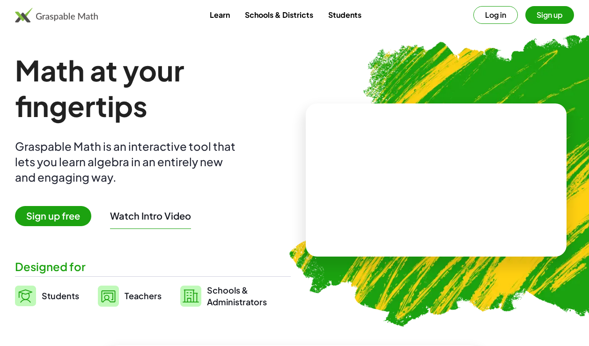 Image resolution: width=589 pixels, height=346 pixels. What do you see at coordinates (150, 216) in the screenshot?
I see `button: Watch Intro Video` at bounding box center [150, 216].